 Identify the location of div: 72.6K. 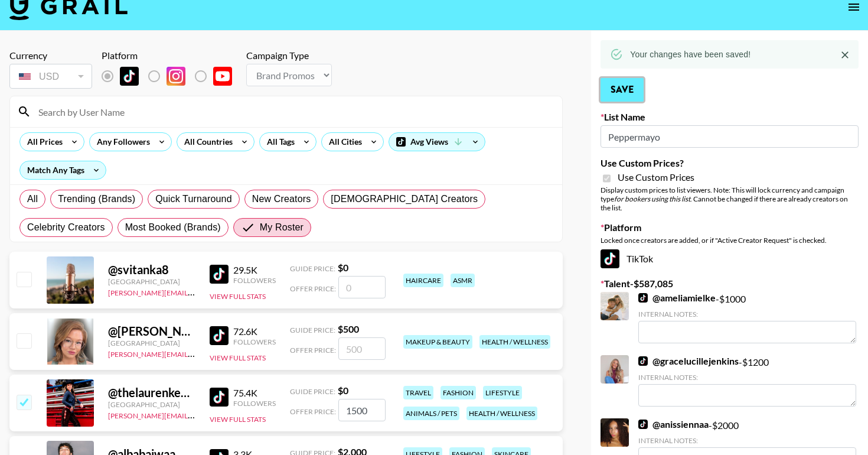
(255, 331).